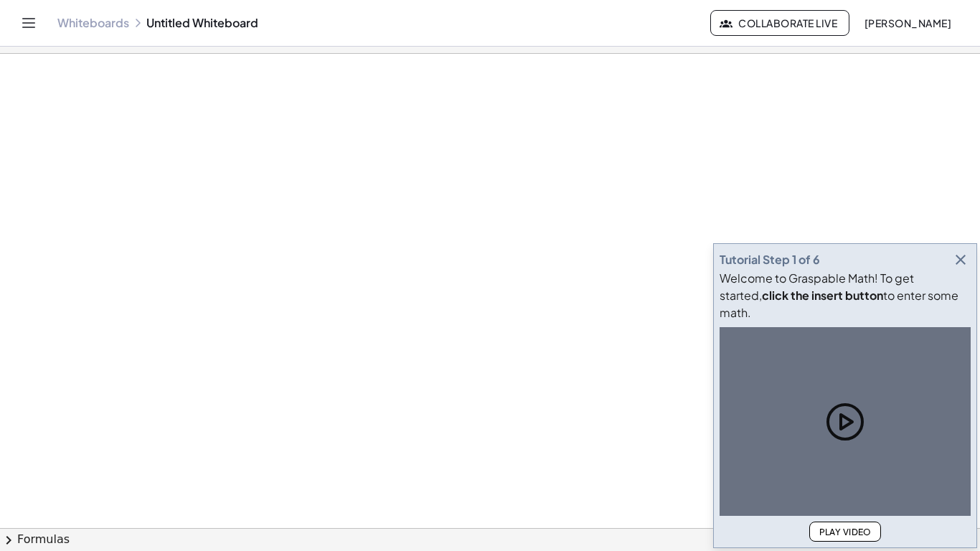 This screenshot has width=980, height=551. I want to click on button: Collaborate Live, so click(780, 23).